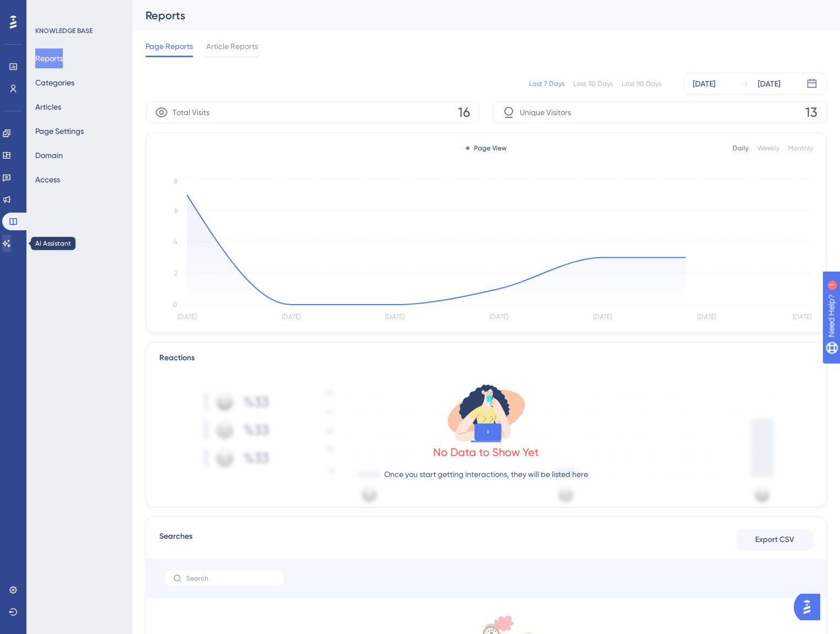  I want to click on tspan: 4, so click(175, 241).